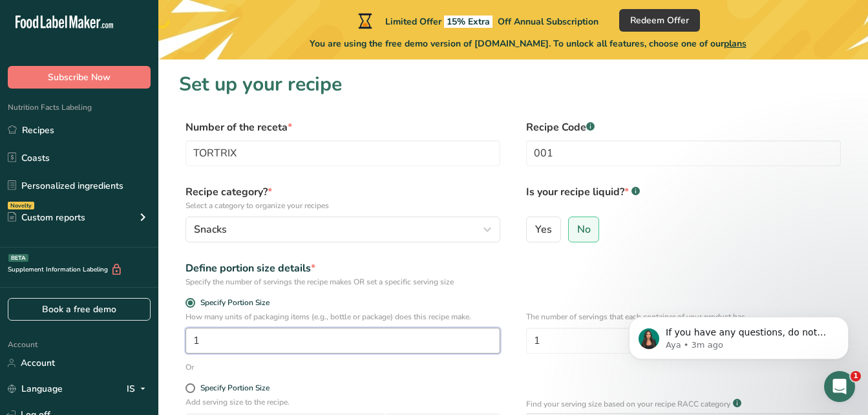  What do you see at coordinates (130, 389) in the screenshot?
I see `font: IS` at bounding box center [130, 389].